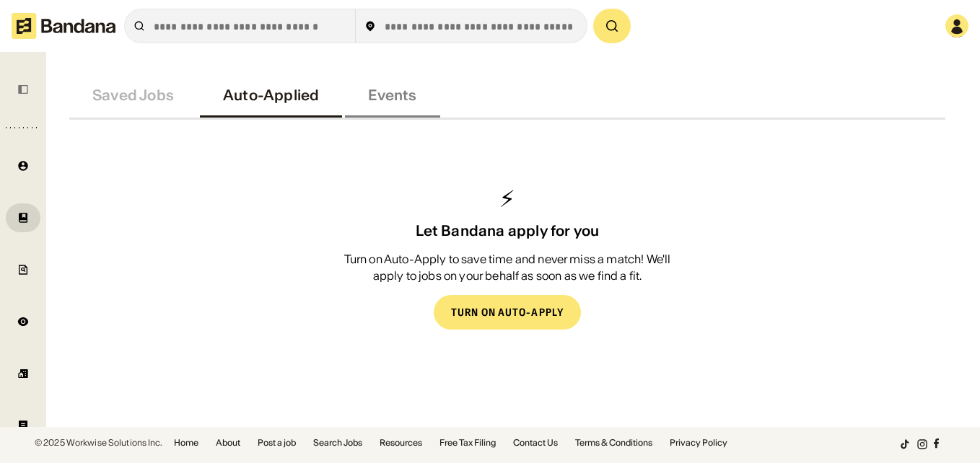 The width and height of the screenshot is (980, 463). Describe the element at coordinates (507, 267) in the screenshot. I see `div: Turn on Auto-Apply to save time and never miss a match! We'll apply to jobs on your behalf as soo...` at that location.